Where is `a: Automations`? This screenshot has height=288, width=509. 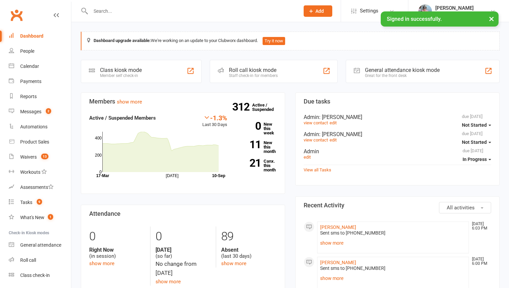 a: Automations is located at coordinates (40, 127).